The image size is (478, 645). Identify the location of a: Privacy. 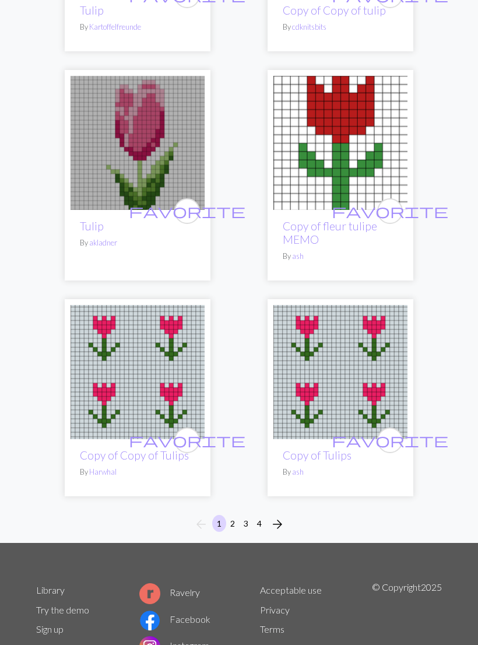
(275, 610).